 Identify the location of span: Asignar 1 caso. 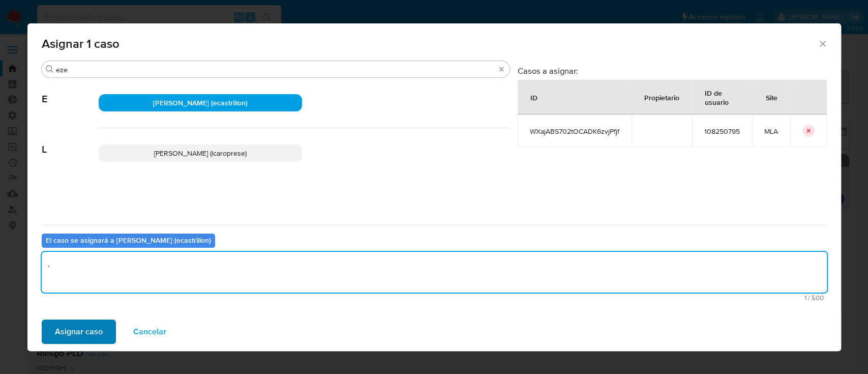
(430, 43).